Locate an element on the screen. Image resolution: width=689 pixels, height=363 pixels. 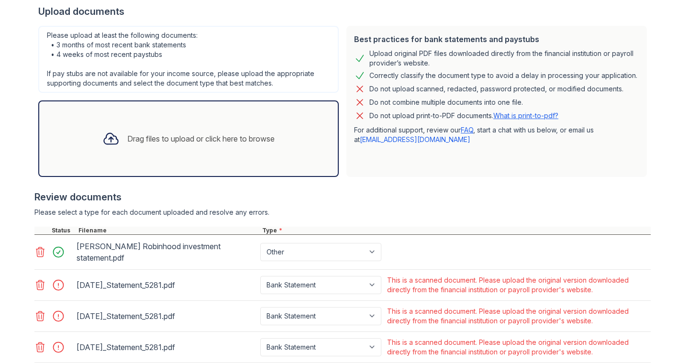
div: Filename is located at coordinates (168, 231).